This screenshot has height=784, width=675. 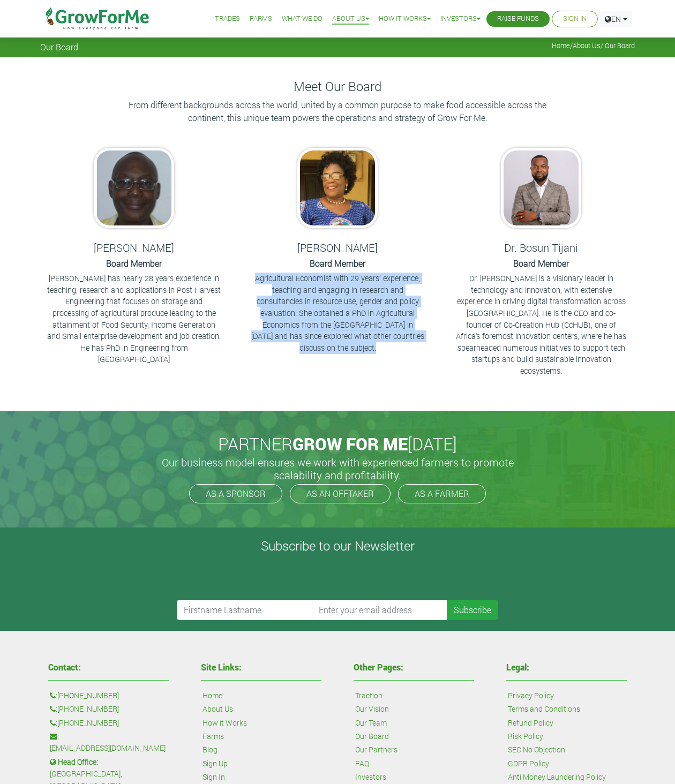 What do you see at coordinates (261, 667) in the screenshot?
I see `h4: Site Links:` at bounding box center [261, 667].